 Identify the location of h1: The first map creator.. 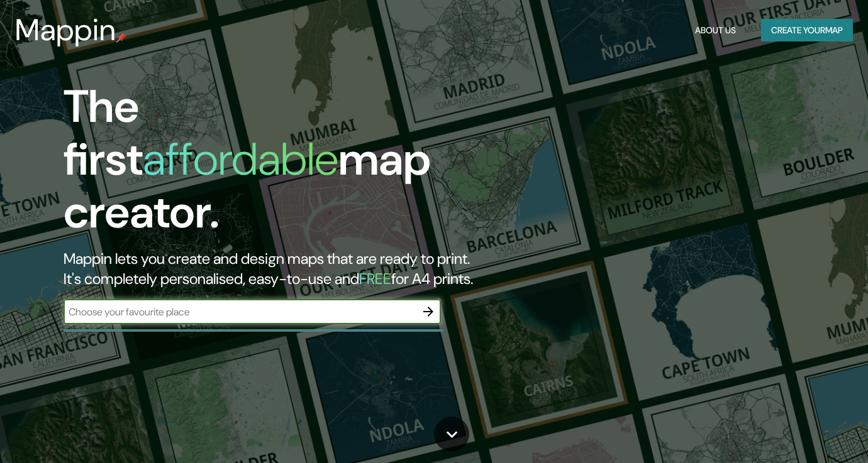
(281, 165).